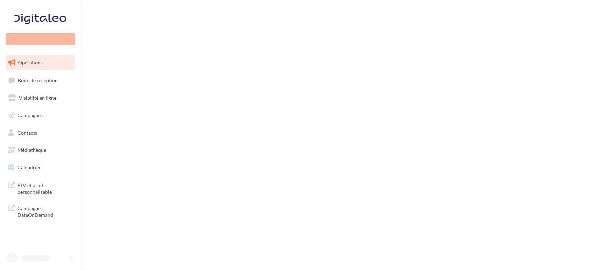 The width and height of the screenshot is (597, 270). I want to click on span: Calendrier, so click(29, 167).